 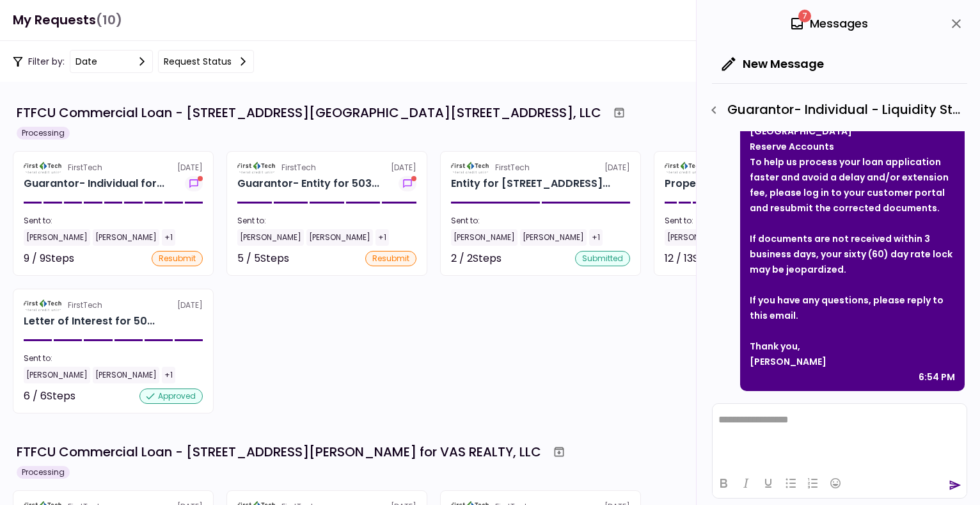 I want to click on button: Italic, so click(x=746, y=483).